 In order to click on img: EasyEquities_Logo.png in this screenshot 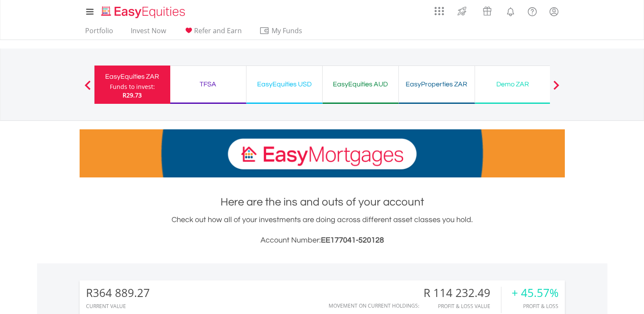, I will do `click(144, 12)`.